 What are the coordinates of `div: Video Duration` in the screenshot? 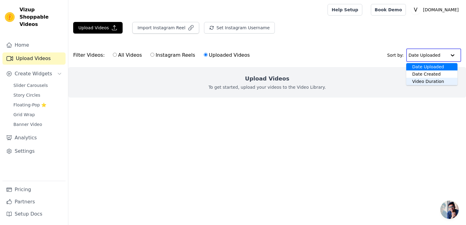 It's located at (432, 81).